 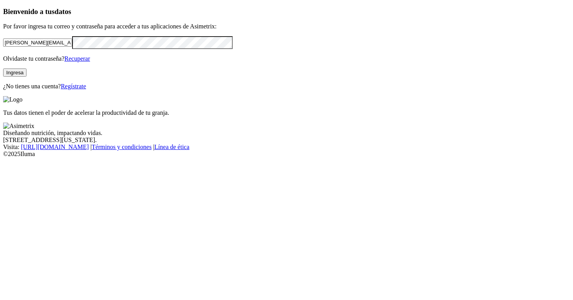 What do you see at coordinates (286, 12) in the screenshot?
I see `h3: Bienvenido a tus` at bounding box center [286, 12].